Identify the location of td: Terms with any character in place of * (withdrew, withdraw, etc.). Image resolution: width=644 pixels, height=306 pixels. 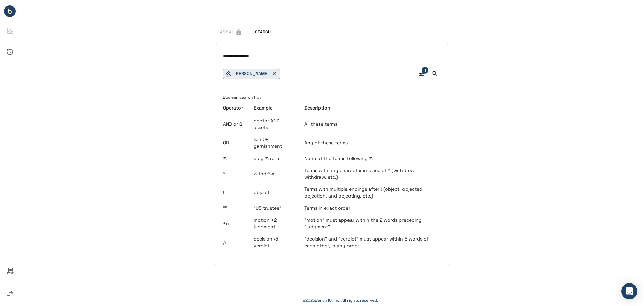
(370, 174).